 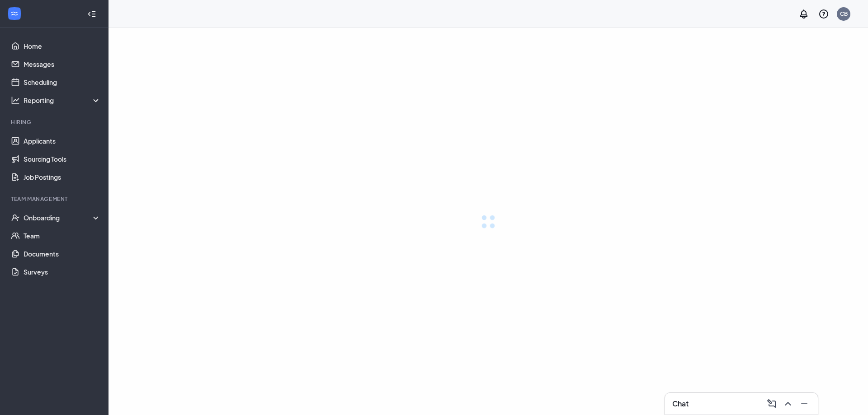 I want to click on svg: Minimize, so click(x=805, y=404).